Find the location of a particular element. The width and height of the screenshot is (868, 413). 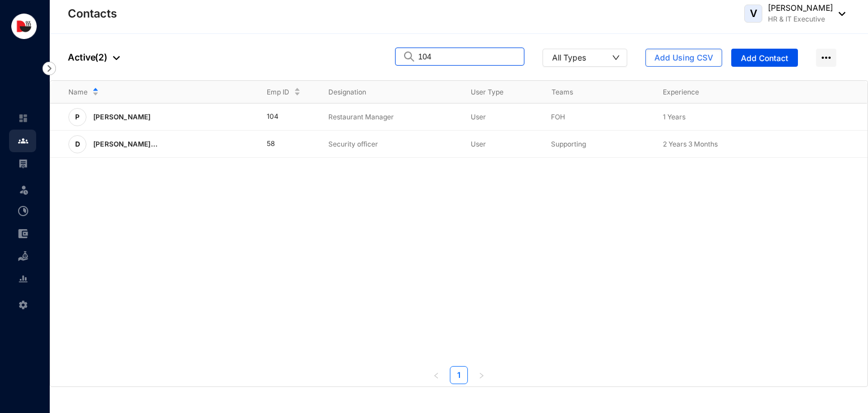

li: Expenses is located at coordinates (23, 233).